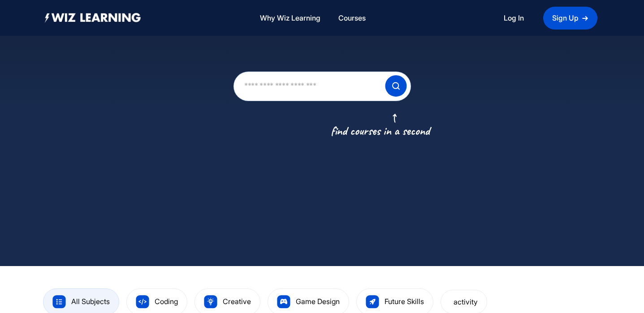 This screenshot has width=644, height=313. What do you see at coordinates (166, 302) in the screenshot?
I see `span: Coding` at bounding box center [166, 302].